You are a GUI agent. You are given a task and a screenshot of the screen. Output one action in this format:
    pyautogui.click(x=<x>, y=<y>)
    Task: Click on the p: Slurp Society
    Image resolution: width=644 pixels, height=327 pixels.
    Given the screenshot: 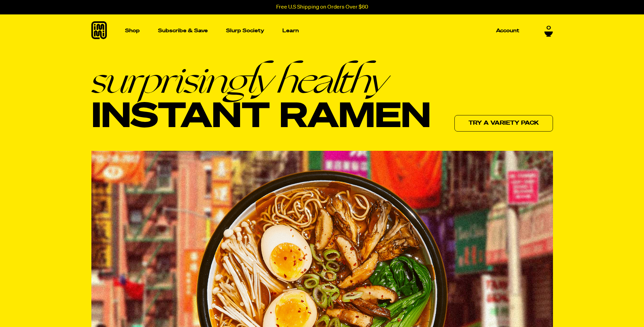 What is the action you would take?
    pyautogui.click(x=245, y=31)
    